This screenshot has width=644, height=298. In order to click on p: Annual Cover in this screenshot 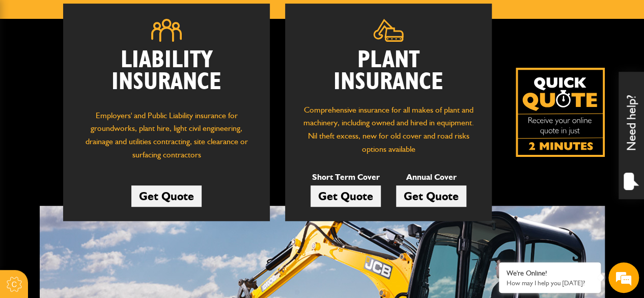, I will do `click(431, 177)`.